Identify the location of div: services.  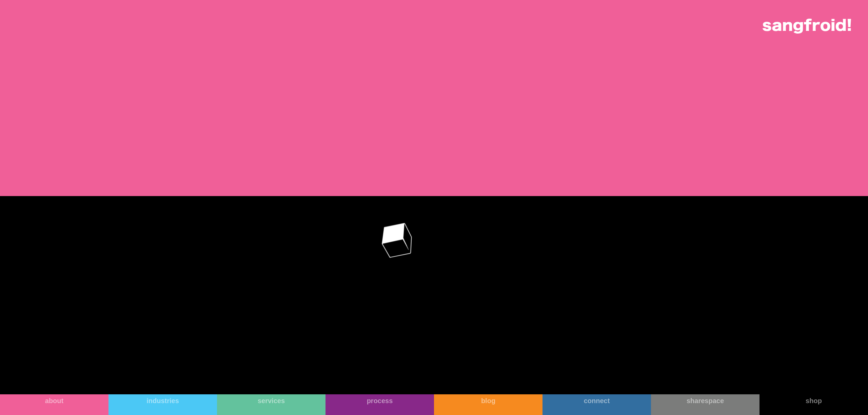
(272, 400).